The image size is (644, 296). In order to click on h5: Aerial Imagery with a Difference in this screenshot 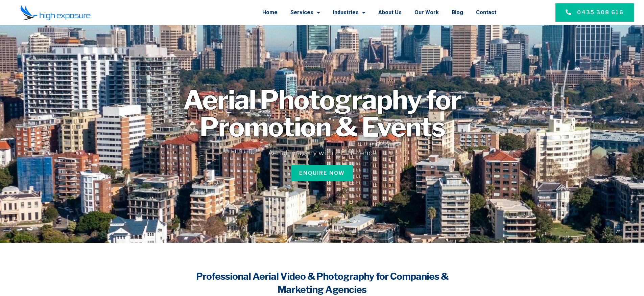, I will do `click(322, 153)`.